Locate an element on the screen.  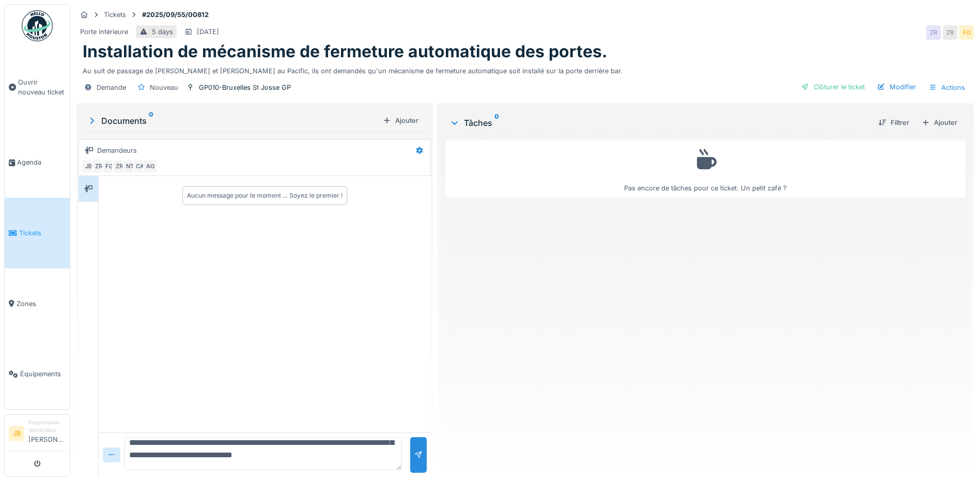
span: Tickets is located at coordinates (42, 233).